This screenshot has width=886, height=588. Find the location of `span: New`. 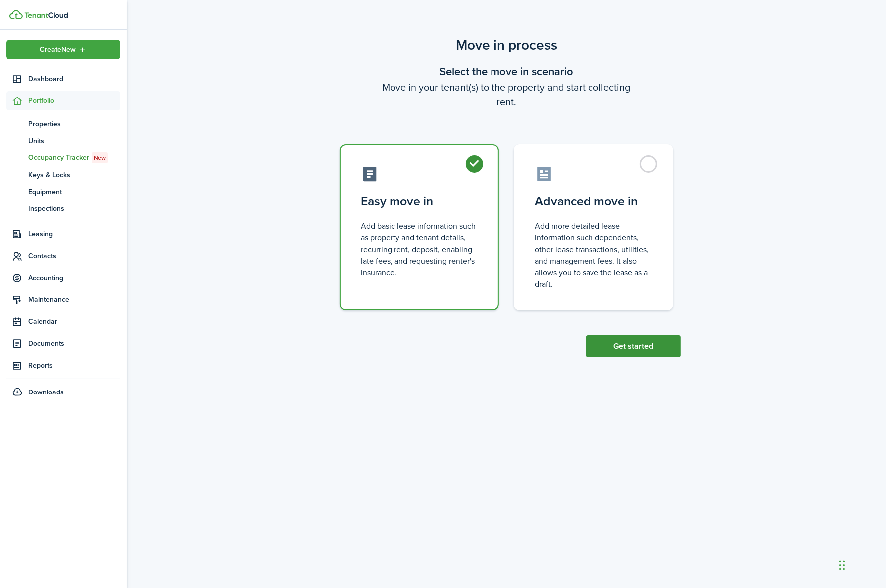

span: New is located at coordinates (99, 157).